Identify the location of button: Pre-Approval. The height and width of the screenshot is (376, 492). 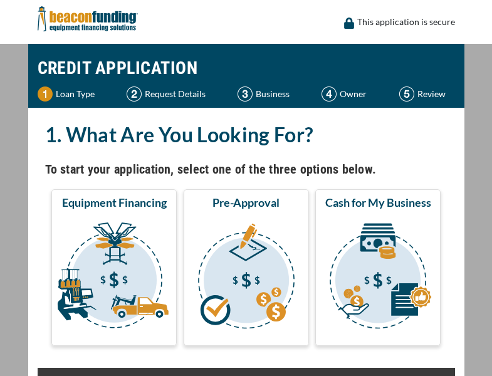
(246, 268).